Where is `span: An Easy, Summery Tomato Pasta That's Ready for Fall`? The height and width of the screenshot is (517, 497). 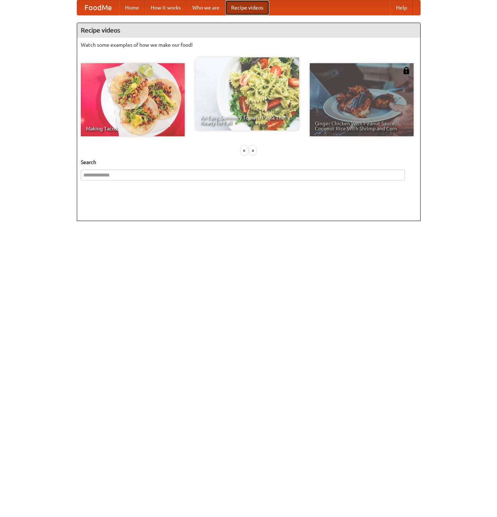
span: An Easy, Summery Tomato Pasta That's Ready for Fall is located at coordinates (247, 120).